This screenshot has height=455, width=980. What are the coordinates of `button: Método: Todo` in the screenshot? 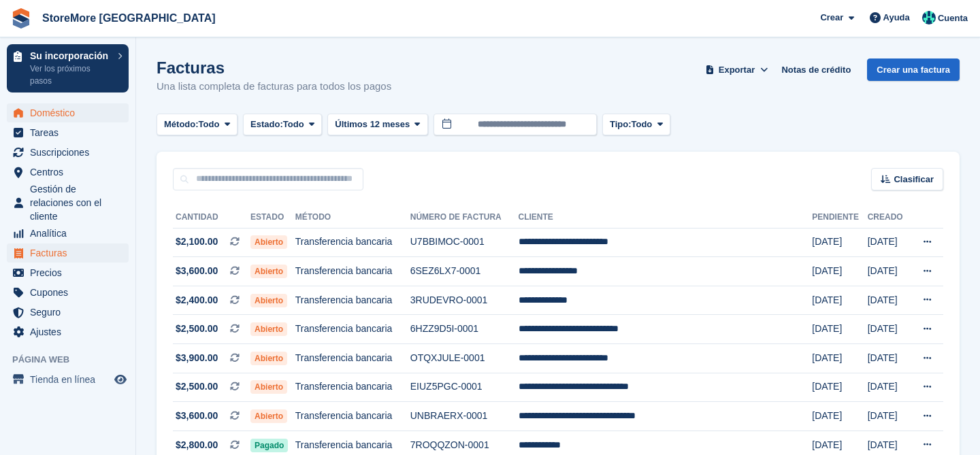 It's located at (197, 125).